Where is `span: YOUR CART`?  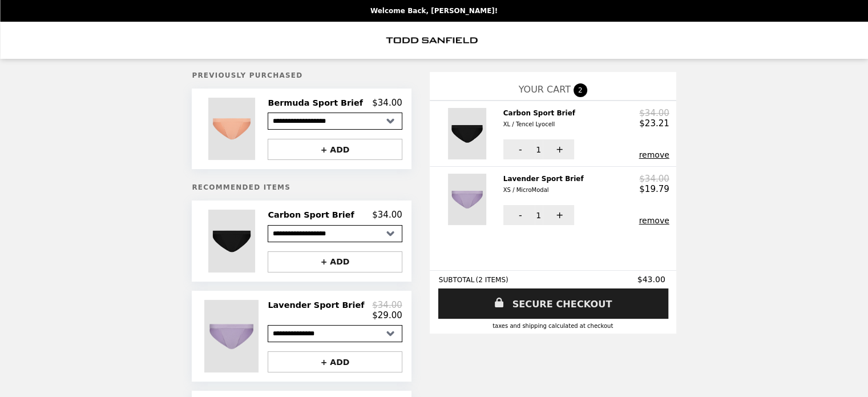 span: YOUR CART is located at coordinates (545, 89).